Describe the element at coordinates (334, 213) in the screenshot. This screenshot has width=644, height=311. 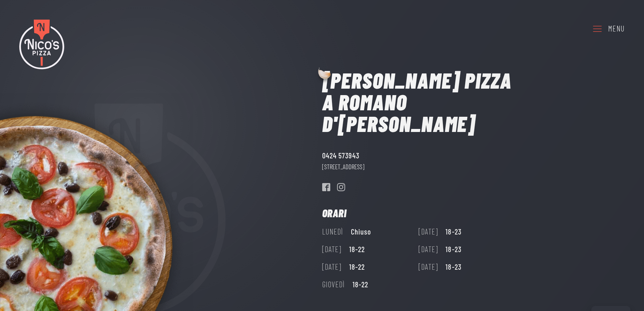
I see `h2: Orari` at that location.